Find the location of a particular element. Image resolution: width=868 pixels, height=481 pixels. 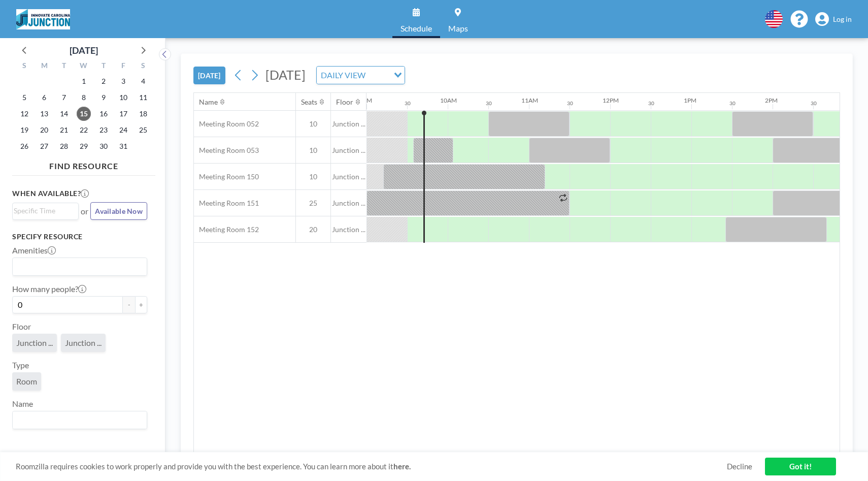

div: Seats is located at coordinates (310, 102).